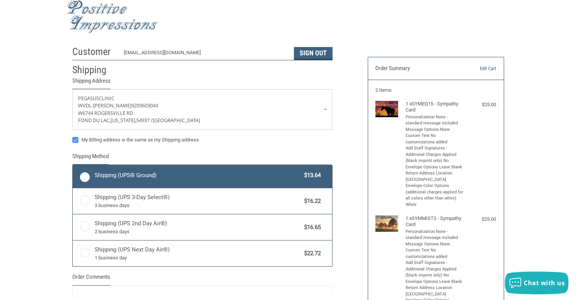 The image size is (576, 300). I want to click on h4: 1 x SYMEQ15 - Sympathy Card, so click(435, 107).